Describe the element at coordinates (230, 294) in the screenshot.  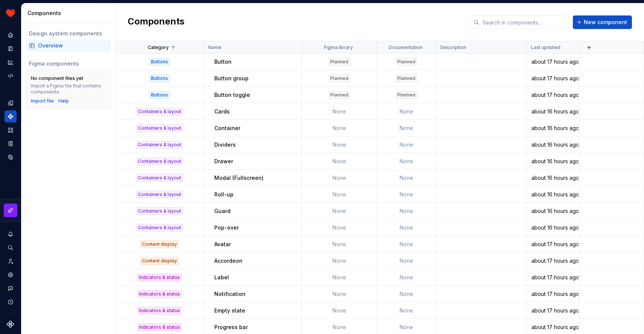
I see `p: Notification` at that location.